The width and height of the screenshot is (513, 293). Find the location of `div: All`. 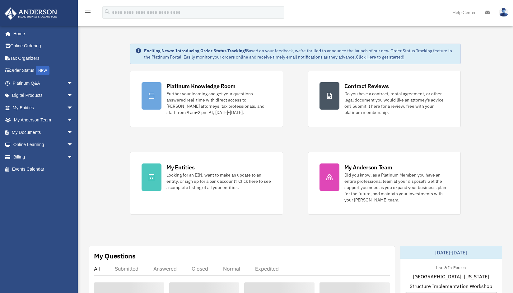

div: All is located at coordinates (97, 269).